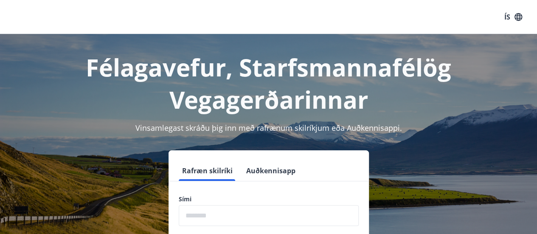 The height and width of the screenshot is (234, 537). I want to click on button: Auðkennisapp, so click(271, 171).